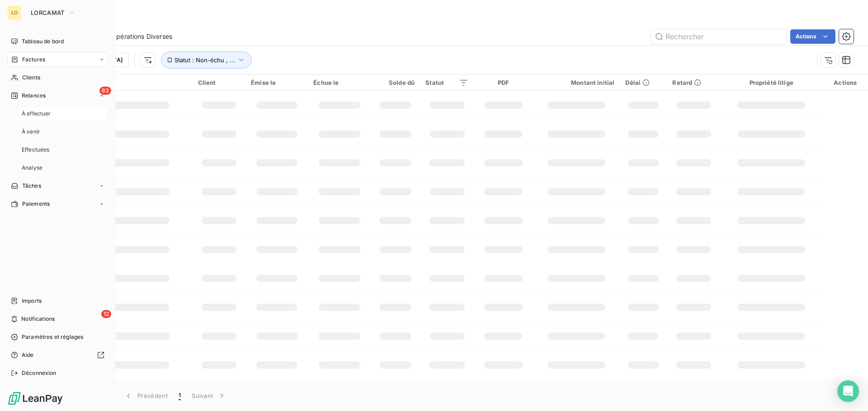 This screenshot has height=411, width=868. What do you see at coordinates (771, 83) in the screenshot?
I see `div: Propriété litige` at bounding box center [771, 83].